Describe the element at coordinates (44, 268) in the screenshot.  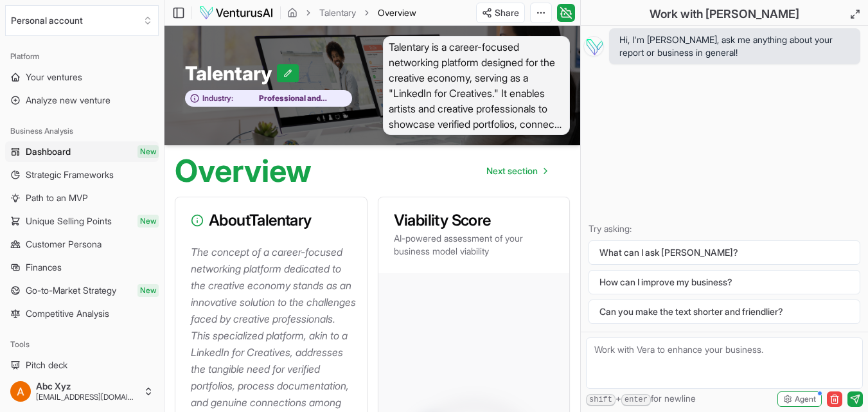
I see `span: Finances` at that location.